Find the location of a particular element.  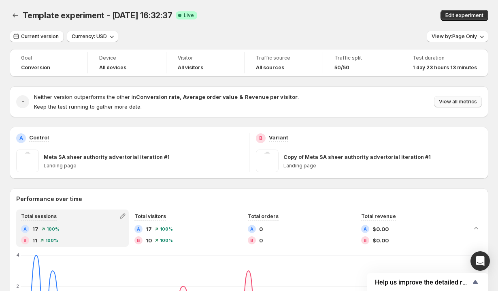

img: Meta SA sheer authority advertorial iteration #1 is located at coordinates (28, 161).